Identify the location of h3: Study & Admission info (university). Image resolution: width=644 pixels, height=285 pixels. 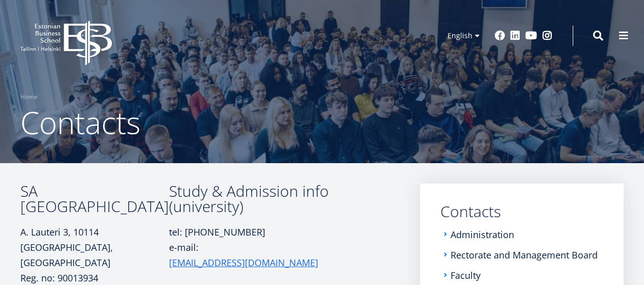
(256, 199).